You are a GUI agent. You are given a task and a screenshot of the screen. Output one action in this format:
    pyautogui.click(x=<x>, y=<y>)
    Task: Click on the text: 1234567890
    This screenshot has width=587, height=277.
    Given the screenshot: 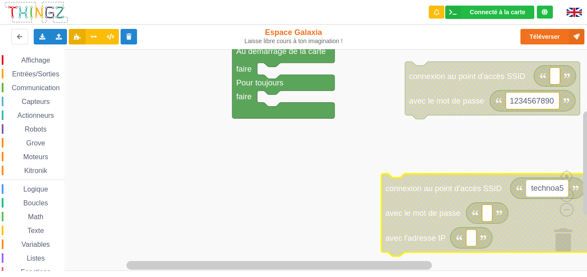 What is the action you would take?
    pyautogui.click(x=531, y=101)
    